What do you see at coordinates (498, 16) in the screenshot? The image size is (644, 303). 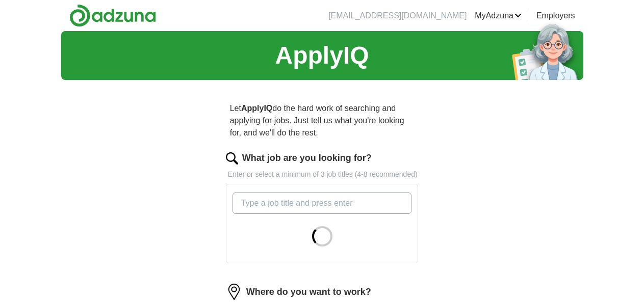 I see `a: MyAdzuna` at bounding box center [498, 16].